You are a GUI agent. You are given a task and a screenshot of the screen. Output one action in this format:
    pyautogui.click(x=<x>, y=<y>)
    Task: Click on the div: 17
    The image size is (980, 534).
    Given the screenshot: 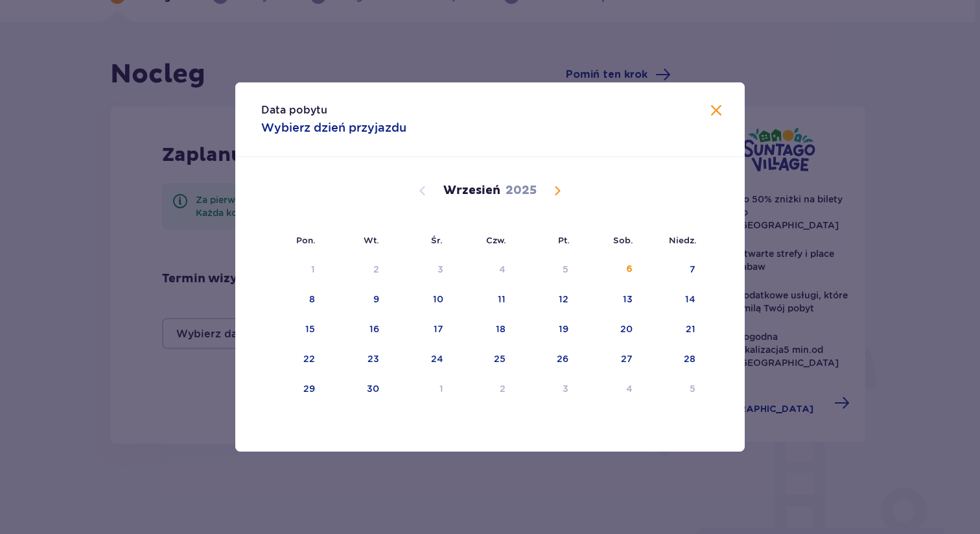 What is the action you would take?
    pyautogui.click(x=438, y=329)
    